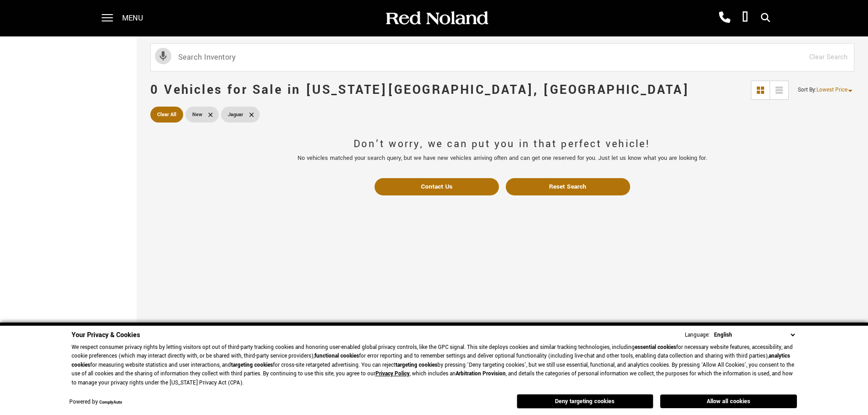 The width and height of the screenshot is (868, 415). I want to click on u: Privacy Policy, so click(392, 374).